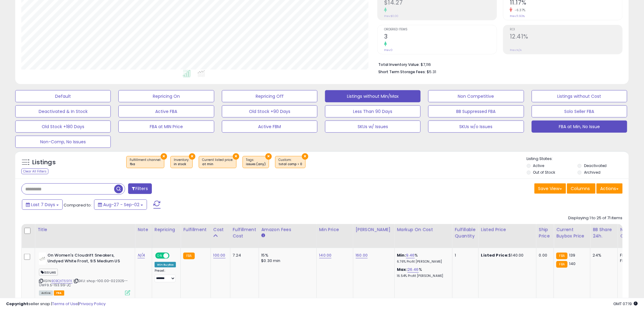  Describe the element at coordinates (399, 64) in the screenshot. I see `b: Total Inventory Value:` at that location.